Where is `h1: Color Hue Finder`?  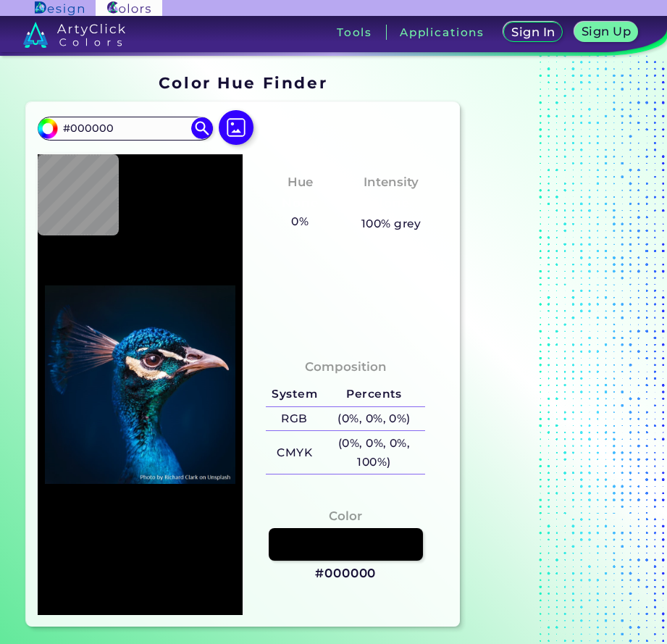 h1: Color Hue Finder is located at coordinates (242, 83).